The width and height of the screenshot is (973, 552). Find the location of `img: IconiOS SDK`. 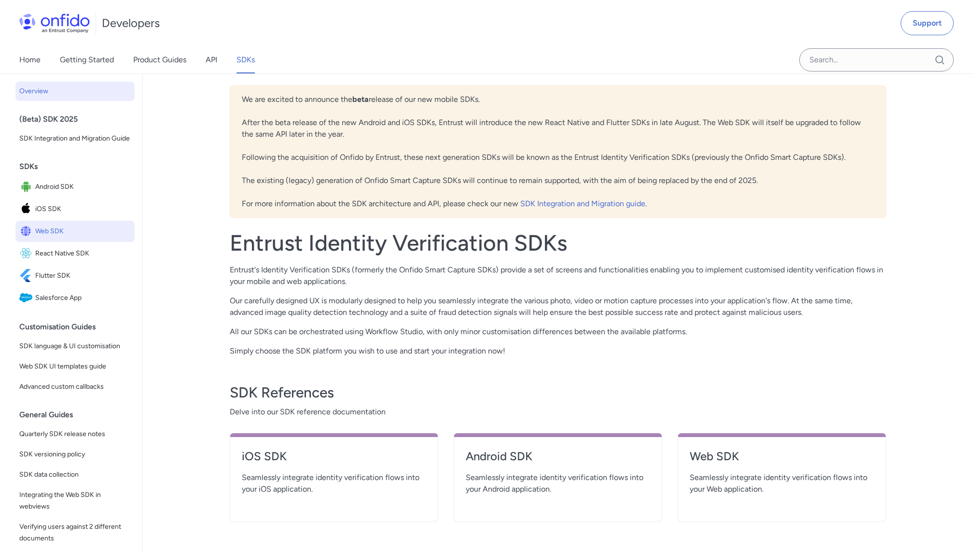

img: IconiOS SDK is located at coordinates (27, 209).